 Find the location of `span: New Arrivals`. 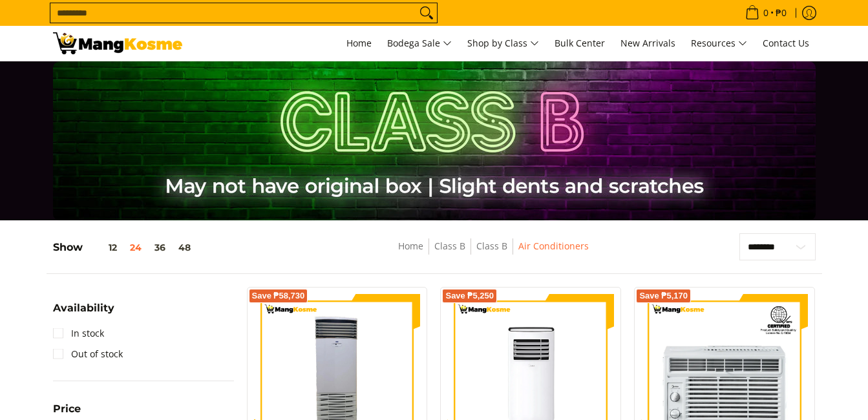

span: New Arrivals is located at coordinates (648, 43).